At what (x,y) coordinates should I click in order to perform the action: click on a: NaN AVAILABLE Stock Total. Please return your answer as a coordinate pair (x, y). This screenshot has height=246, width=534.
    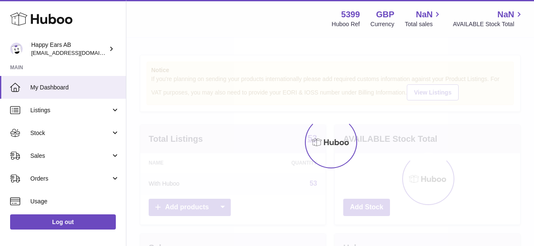
    Looking at the image, I should click on (488, 19).